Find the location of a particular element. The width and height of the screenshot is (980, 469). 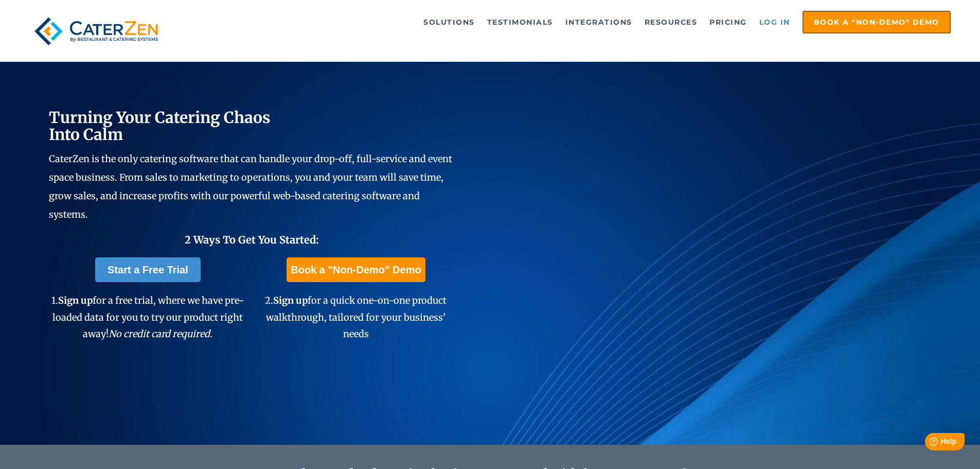

a: Start a Free Trial is located at coordinates (147, 270).